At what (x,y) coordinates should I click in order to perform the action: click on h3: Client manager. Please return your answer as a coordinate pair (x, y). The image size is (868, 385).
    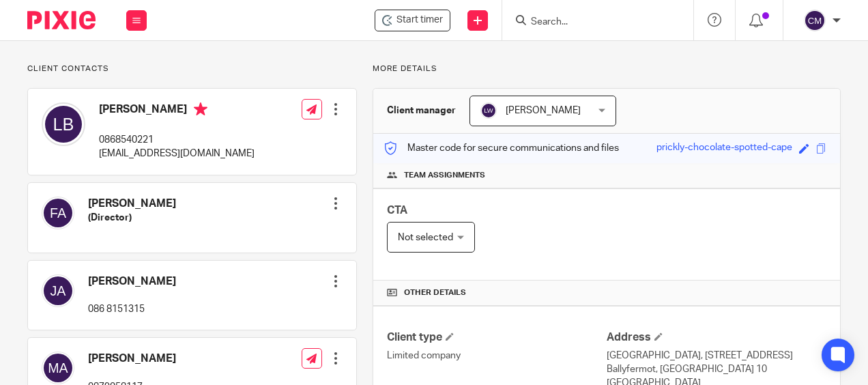
    Looking at the image, I should click on (421, 111).